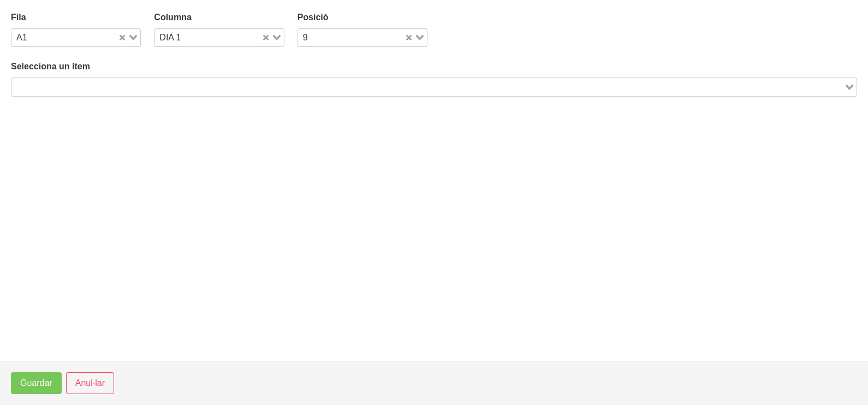 The width and height of the screenshot is (868, 405). I want to click on span: DIA 1, so click(170, 38).